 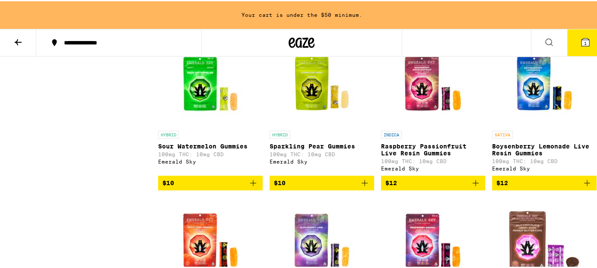 What do you see at coordinates (433, 149) in the screenshot?
I see `p: Raspberry Passionfruit Live Resin Gummies` at bounding box center [433, 149].